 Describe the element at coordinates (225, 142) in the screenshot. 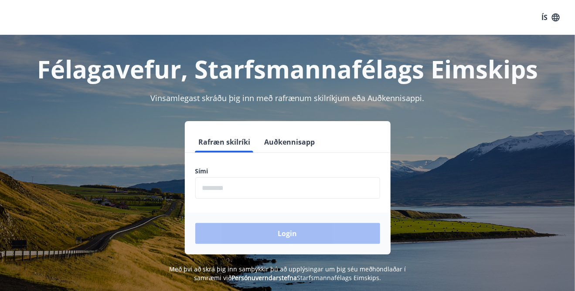

I see `button: Rafræn skilríki` at that location.